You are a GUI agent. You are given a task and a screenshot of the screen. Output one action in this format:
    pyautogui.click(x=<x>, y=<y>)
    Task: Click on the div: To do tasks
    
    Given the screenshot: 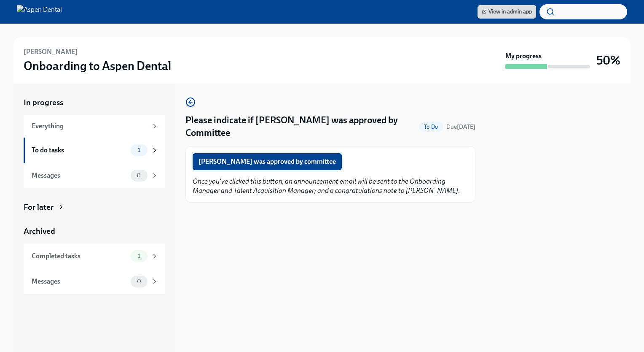 What is the action you would take?
    pyautogui.click(x=79, y=150)
    